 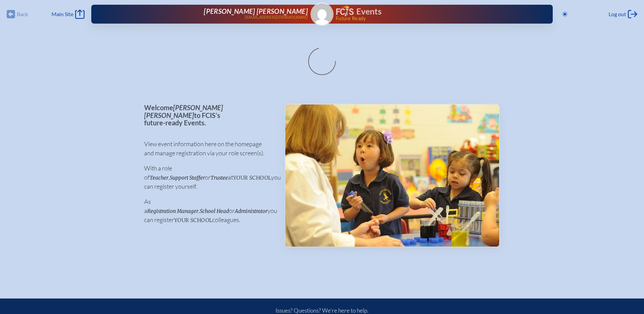 I want to click on p: As a , or you can register colleagues., so click(x=209, y=211).